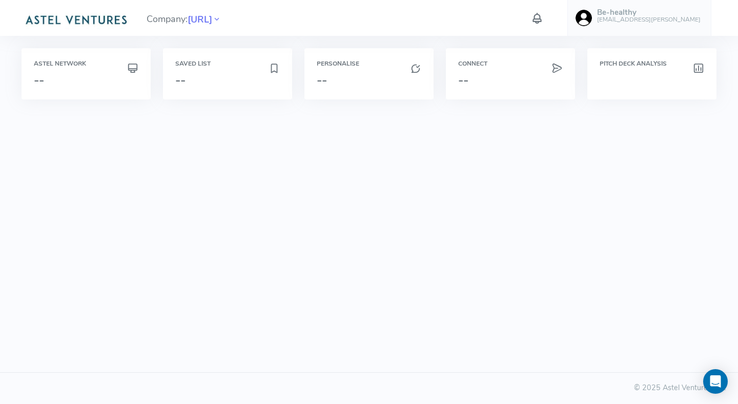 This screenshot has width=738, height=404. What do you see at coordinates (649, 12) in the screenshot?
I see `h5: Be-healthy` at bounding box center [649, 12].